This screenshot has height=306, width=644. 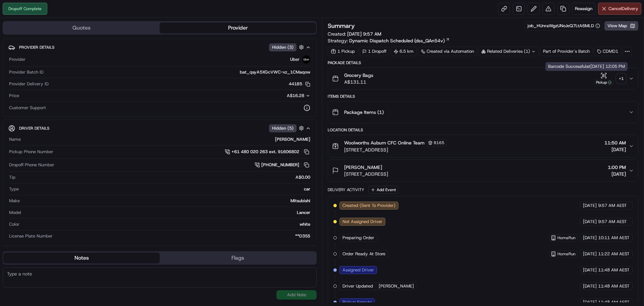 What do you see at coordinates (610, 79) in the screenshot?
I see `button: Pickup+1` at bounding box center [610, 79].